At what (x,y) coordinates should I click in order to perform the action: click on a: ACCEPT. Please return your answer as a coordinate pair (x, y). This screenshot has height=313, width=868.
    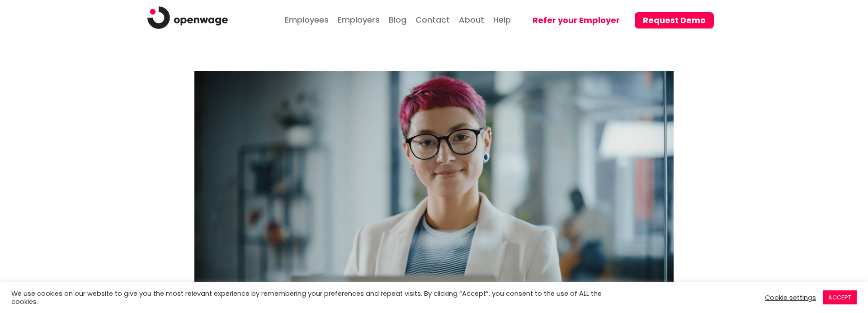
    Looking at the image, I should click on (840, 297).